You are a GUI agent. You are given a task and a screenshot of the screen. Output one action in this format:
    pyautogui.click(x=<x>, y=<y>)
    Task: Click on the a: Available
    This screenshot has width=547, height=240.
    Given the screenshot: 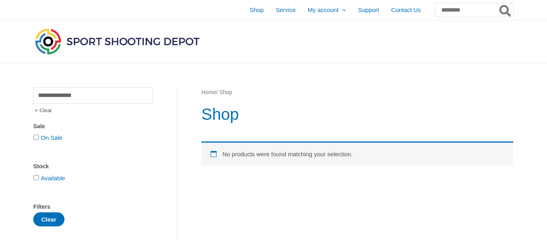 What is the action you would take?
    pyautogui.click(x=53, y=178)
    